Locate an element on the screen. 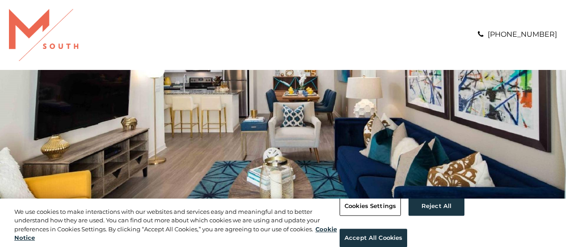  a: Logo is located at coordinates (43, 34).